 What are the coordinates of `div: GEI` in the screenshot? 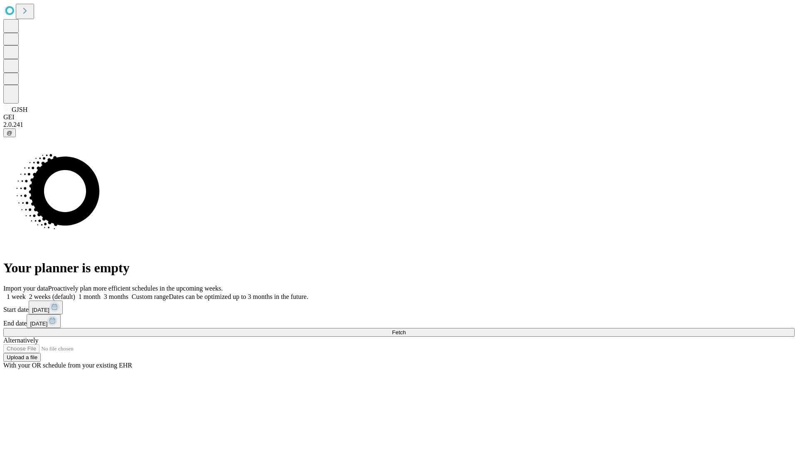 It's located at (399, 117).